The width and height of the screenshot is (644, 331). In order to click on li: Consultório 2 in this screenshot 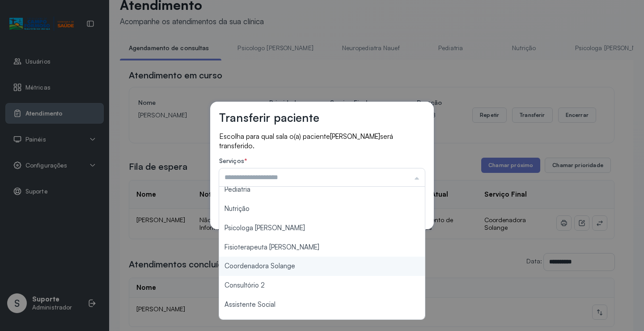, I will do `click(322, 285)`.